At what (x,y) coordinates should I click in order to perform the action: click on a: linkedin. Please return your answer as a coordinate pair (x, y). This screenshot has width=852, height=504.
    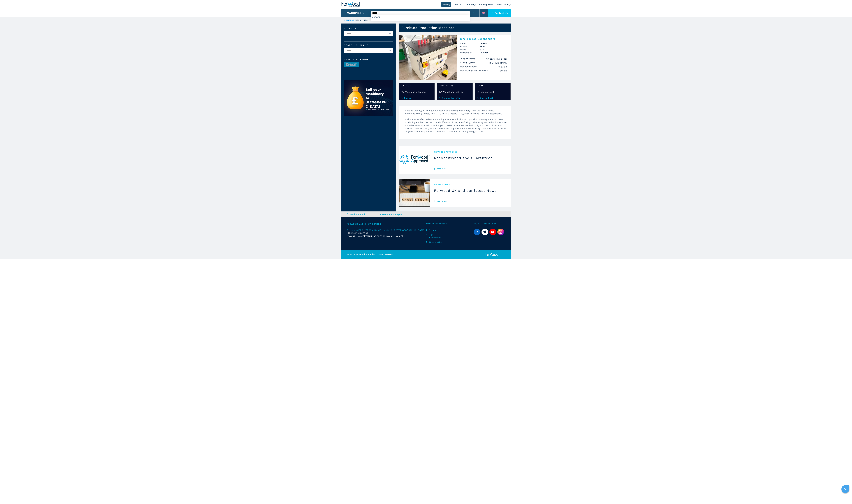
    Looking at the image, I should click on (477, 232).